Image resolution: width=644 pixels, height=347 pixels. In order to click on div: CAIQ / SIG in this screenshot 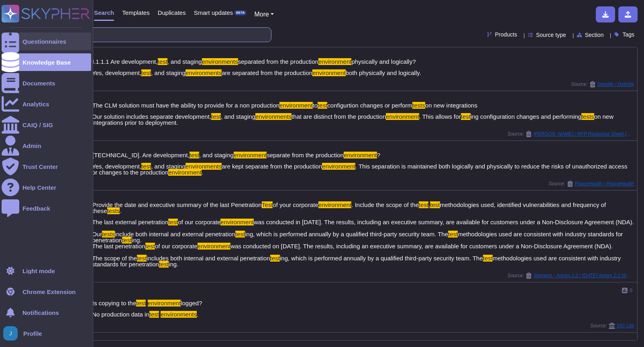, I will do `click(38, 124)`.